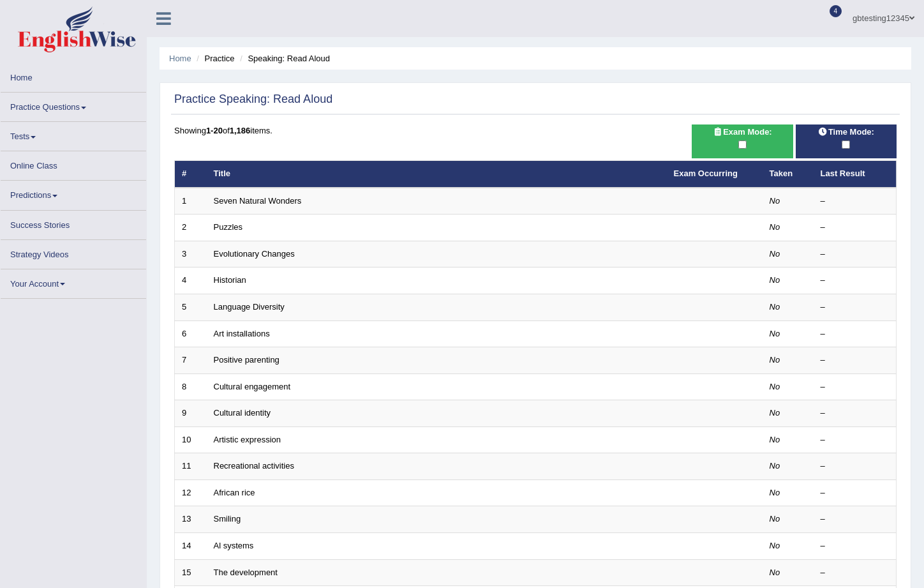 The height and width of the screenshot is (588, 924). What do you see at coordinates (254, 465) in the screenshot?
I see `a: Recreational activities` at bounding box center [254, 465].